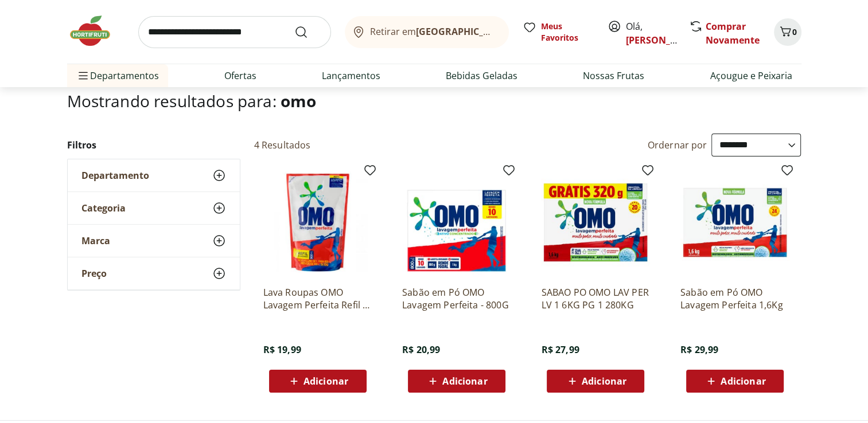 The image size is (868, 423). I want to click on span: Olá,, so click(651, 33).